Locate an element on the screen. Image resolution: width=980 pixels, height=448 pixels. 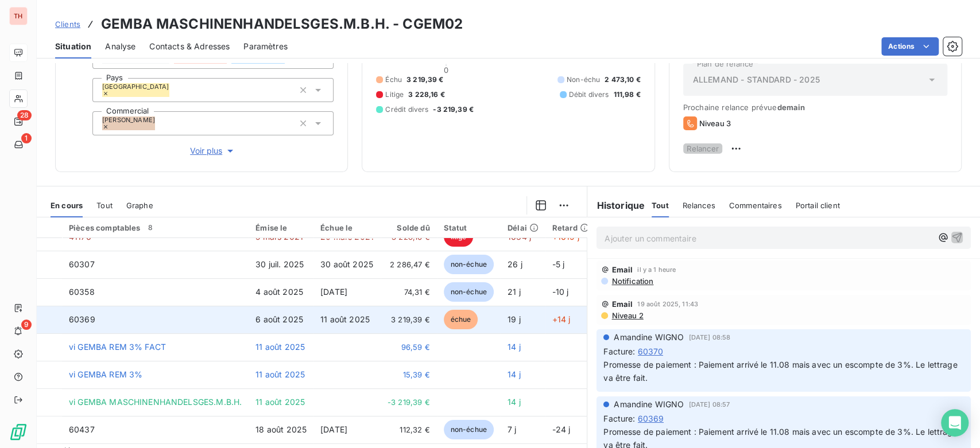
span: 2 473,10 € is located at coordinates (623, 79).